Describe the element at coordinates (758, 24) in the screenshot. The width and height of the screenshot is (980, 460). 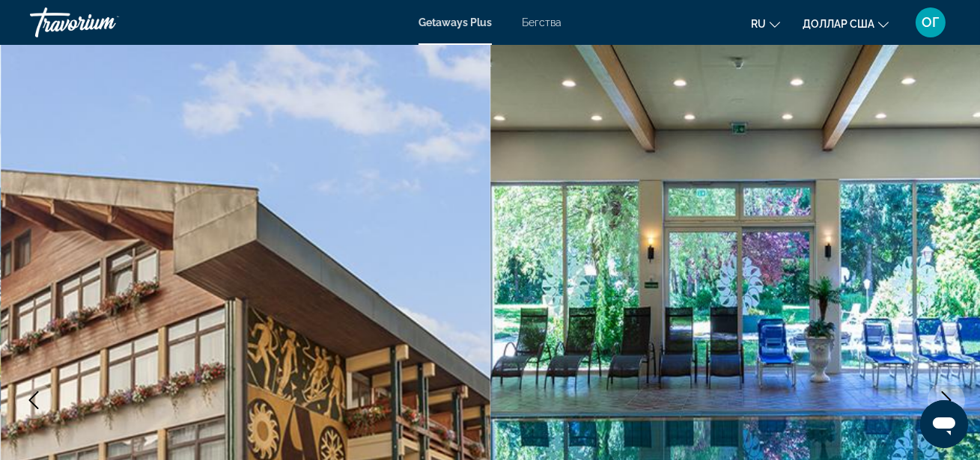
I see `font: ru` at that location.